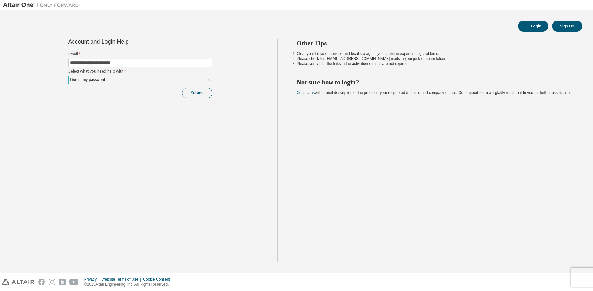 The width and height of the screenshot is (593, 291). I want to click on div: Account and Login Help, so click(126, 42).